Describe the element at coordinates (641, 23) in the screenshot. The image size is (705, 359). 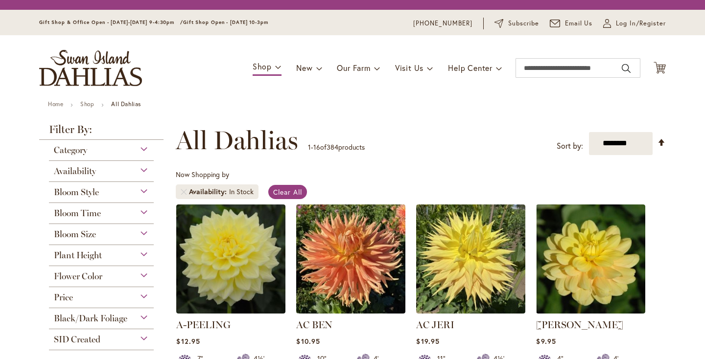
I see `span: Log In/Register` at that location.